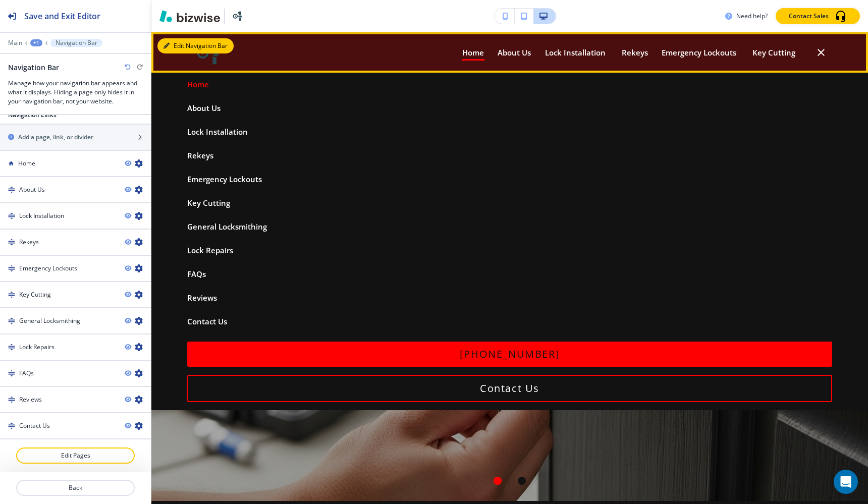  I want to click on div: Contact Us, so click(510, 388).